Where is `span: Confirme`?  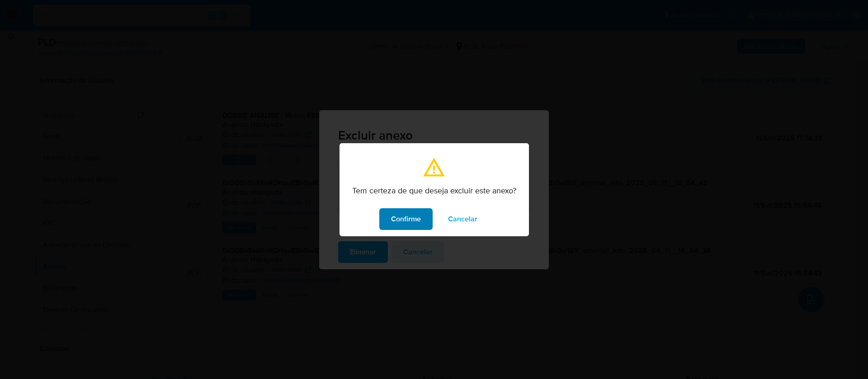 span: Confirme is located at coordinates (406, 219).